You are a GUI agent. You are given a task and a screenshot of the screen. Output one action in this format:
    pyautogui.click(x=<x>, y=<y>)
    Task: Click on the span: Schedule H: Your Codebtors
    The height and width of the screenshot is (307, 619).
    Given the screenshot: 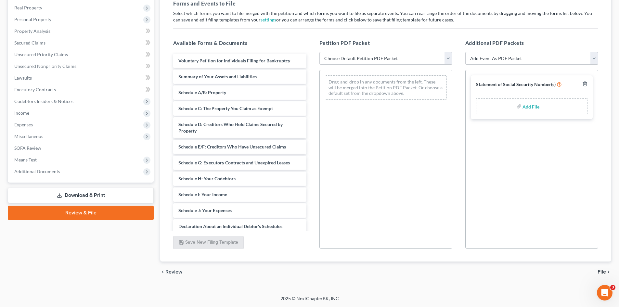 What is the action you would take?
    pyautogui.click(x=207, y=178)
    